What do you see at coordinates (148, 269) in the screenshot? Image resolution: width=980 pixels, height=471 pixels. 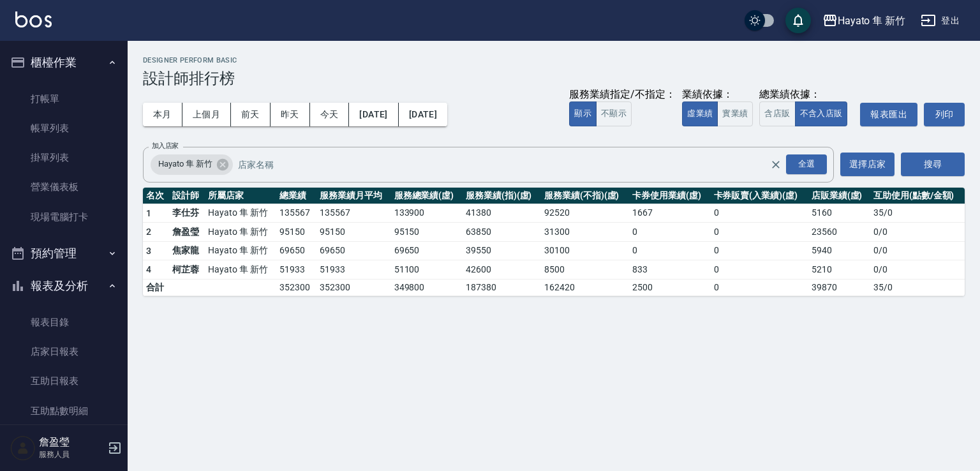 I see `span: 4` at bounding box center [148, 269].